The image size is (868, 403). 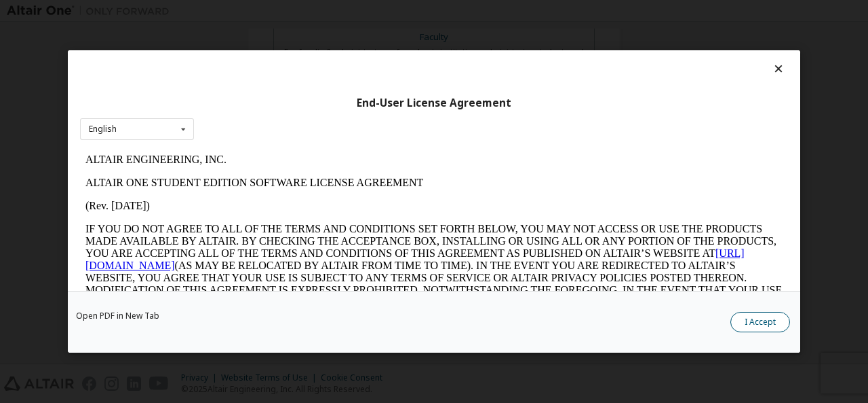 I want to click on p: ALTAIR ONE STUDENT EDITION SOFTWARE LICENSE AGREEMENT, so click(x=354, y=35).